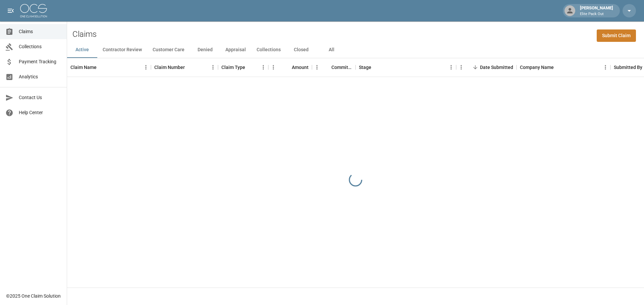  What do you see at coordinates (627, 68) in the screenshot?
I see `div: Submitted By` at bounding box center [627, 68].